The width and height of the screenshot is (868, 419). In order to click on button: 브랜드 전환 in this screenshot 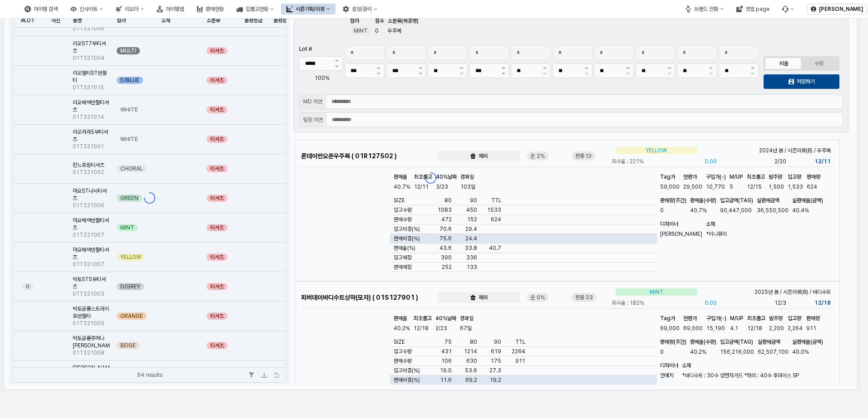, I will do `click(704, 9)`.